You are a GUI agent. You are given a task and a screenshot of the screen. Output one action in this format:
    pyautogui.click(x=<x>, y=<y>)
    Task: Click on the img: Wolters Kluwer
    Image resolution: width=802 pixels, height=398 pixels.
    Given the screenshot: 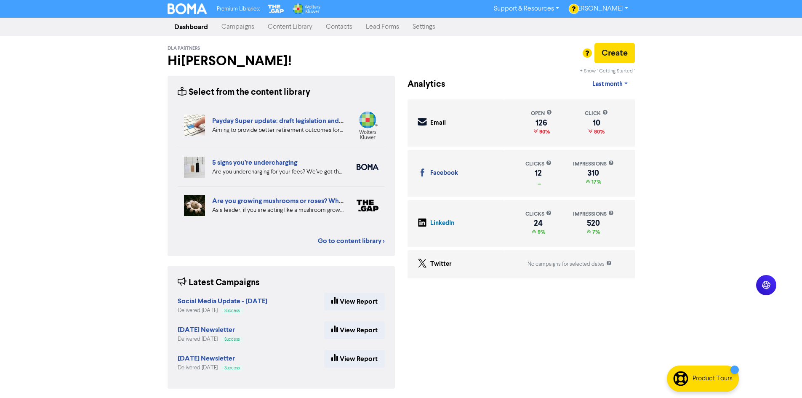 What is the action you would take?
    pyautogui.click(x=306, y=9)
    